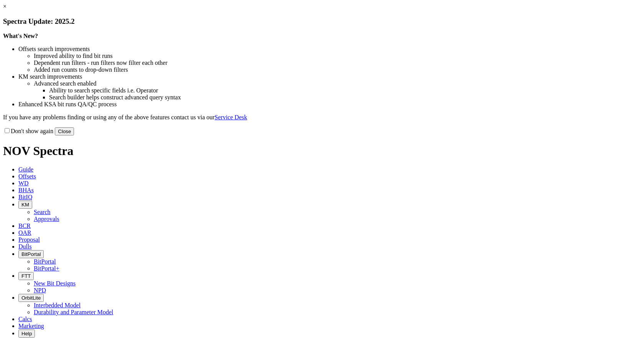 The height and width of the screenshot is (338, 644). Describe the element at coordinates (345, 97) in the screenshot. I see `li: Search builder helps construct advanced query syntax` at that location.